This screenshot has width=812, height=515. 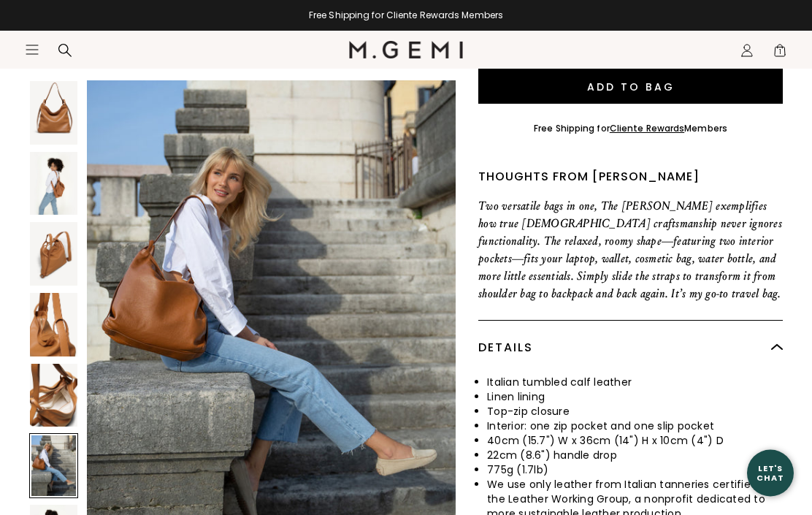 I want to click on li: Italian tumbled calf leather, so click(x=635, y=383).